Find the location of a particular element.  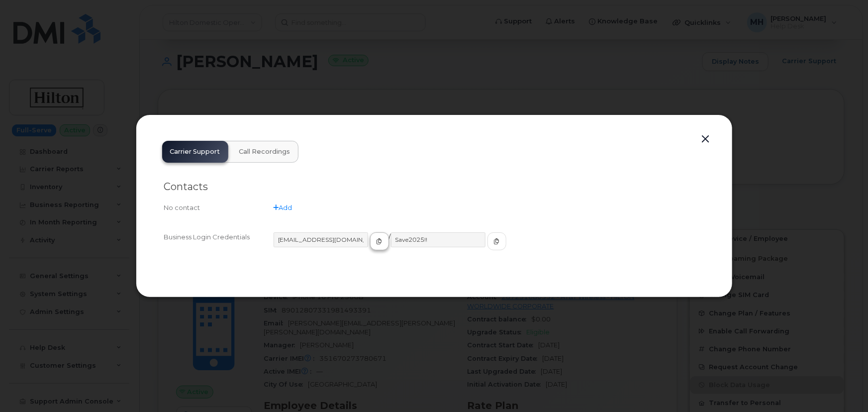

a: Add is located at coordinates (283, 207).